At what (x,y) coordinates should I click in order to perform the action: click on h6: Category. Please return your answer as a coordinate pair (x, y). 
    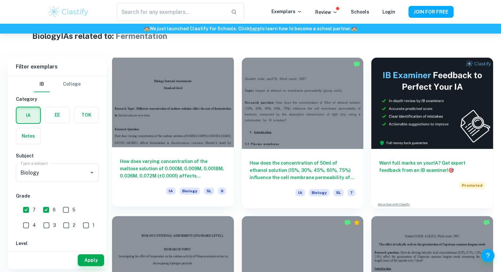
    Looking at the image, I should click on (57, 99).